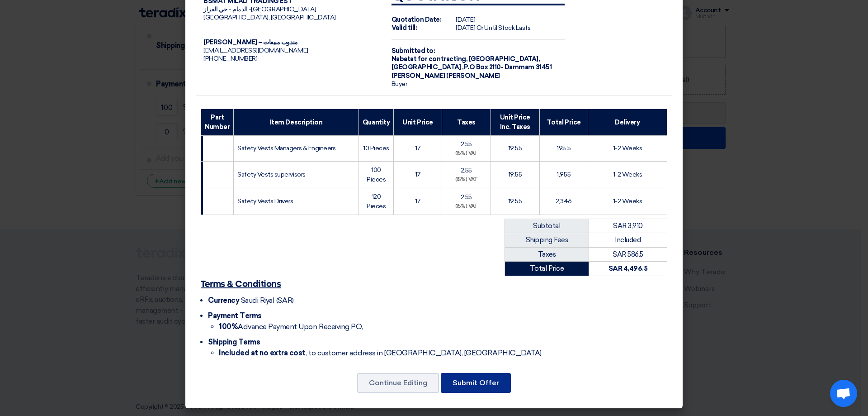  I want to click on th: Taxes, so click(466, 122).